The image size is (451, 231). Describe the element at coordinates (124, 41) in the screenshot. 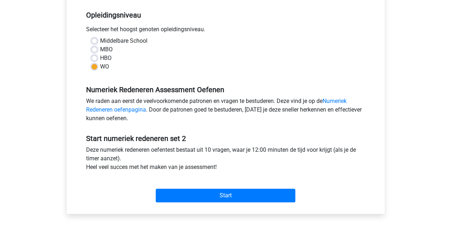

I see `label: Middelbare School` at that location.